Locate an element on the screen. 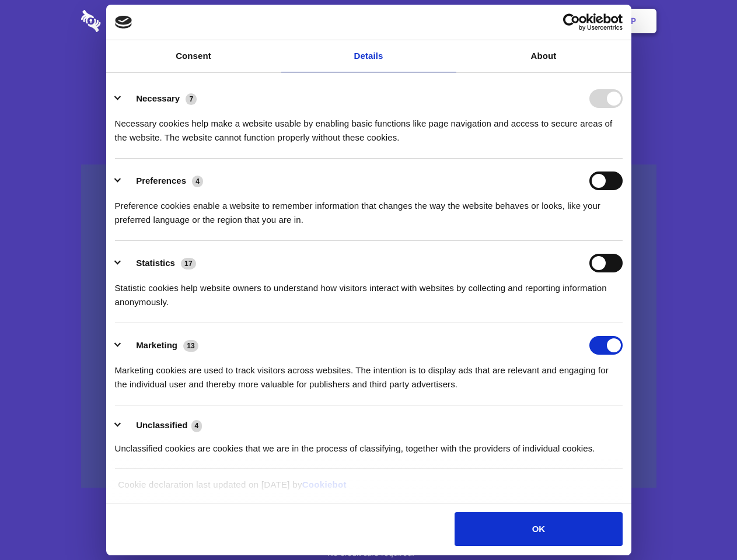 The height and width of the screenshot is (560, 737). a: Usercentrics Cookiebot - opens in a new window is located at coordinates (571, 22).